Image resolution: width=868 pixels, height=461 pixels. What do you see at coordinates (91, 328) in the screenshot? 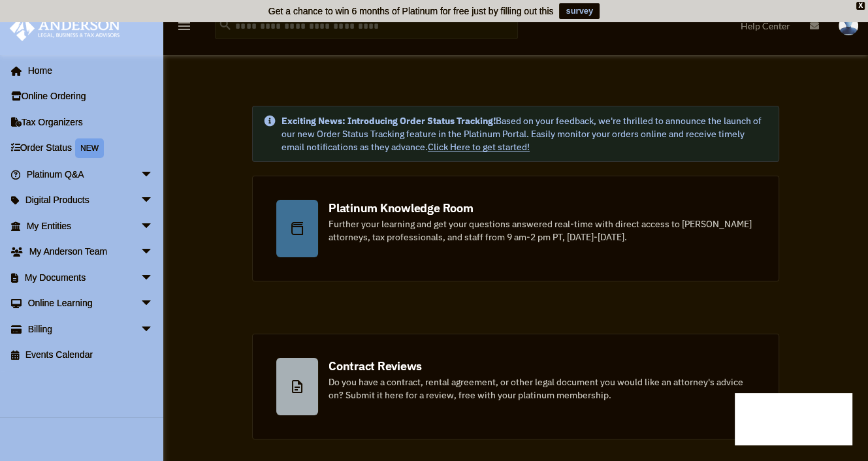
I see `a: Billingarrow_drop_down` at bounding box center [91, 328].